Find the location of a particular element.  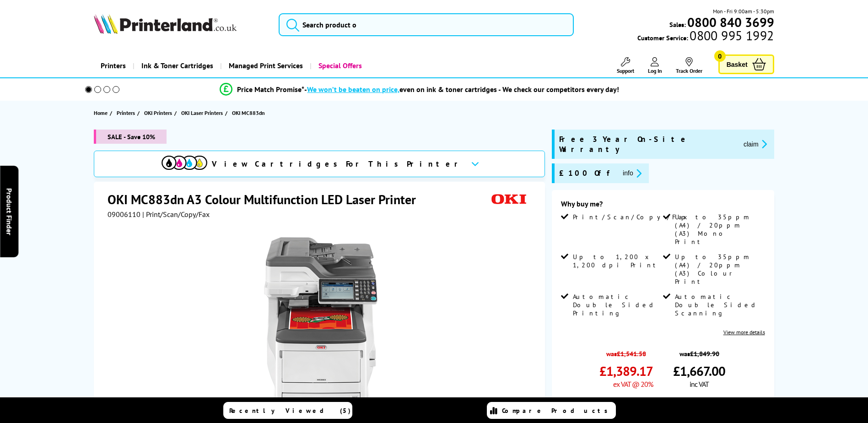

span: Basket is located at coordinates (737, 64).